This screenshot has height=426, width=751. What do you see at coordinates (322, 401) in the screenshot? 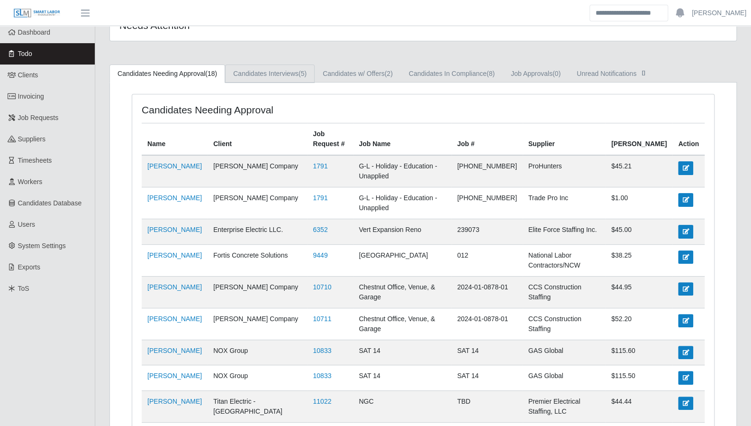
I see `a: 11022` at bounding box center [322, 401].